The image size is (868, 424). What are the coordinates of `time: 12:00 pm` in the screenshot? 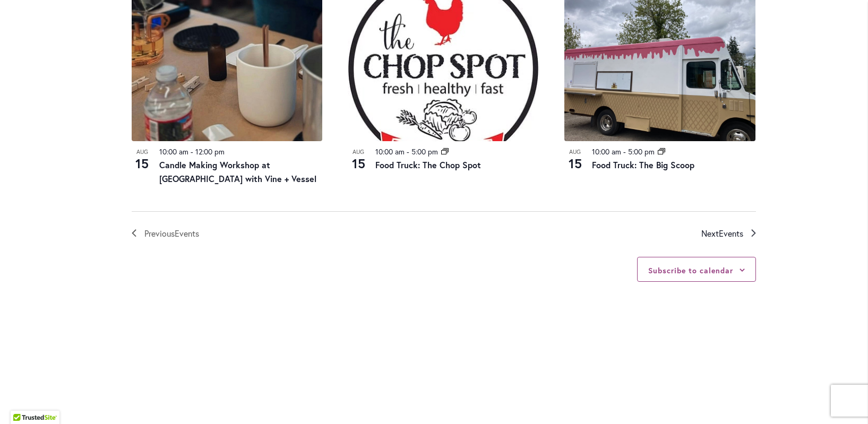 It's located at (209, 151).